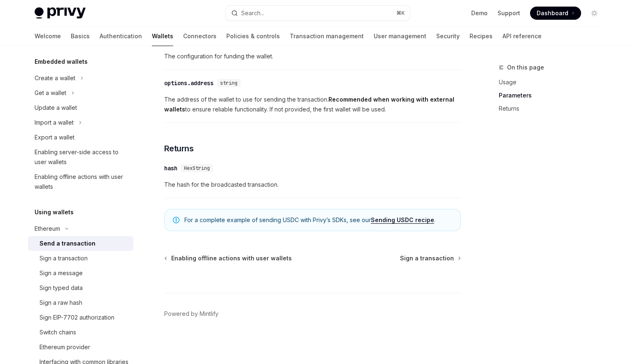 The height and width of the screenshot is (364, 635). What do you see at coordinates (176, 220) in the screenshot?
I see `svg: Note` at bounding box center [176, 220].